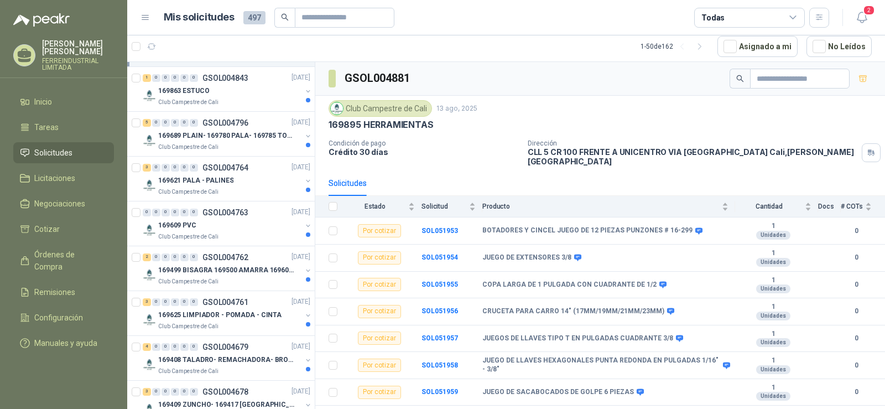  What do you see at coordinates (862, 18) in the screenshot?
I see `button: 2` at bounding box center [862, 18].